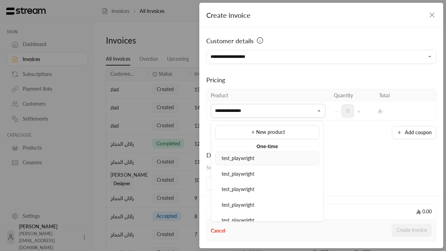  What do you see at coordinates (397, 95) in the screenshot?
I see `th: Total` at bounding box center [397, 95].